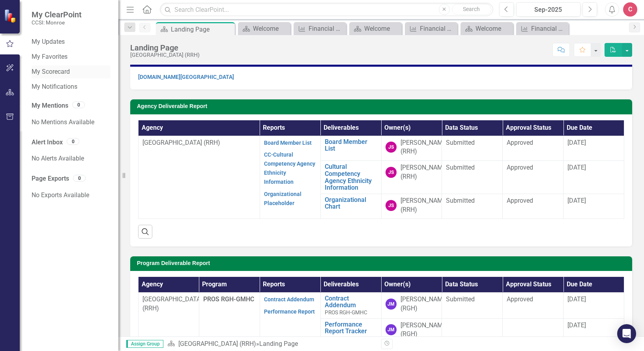  What do you see at coordinates (351, 203) in the screenshot?
I see `a: Organizational Chart` at bounding box center [351, 203].